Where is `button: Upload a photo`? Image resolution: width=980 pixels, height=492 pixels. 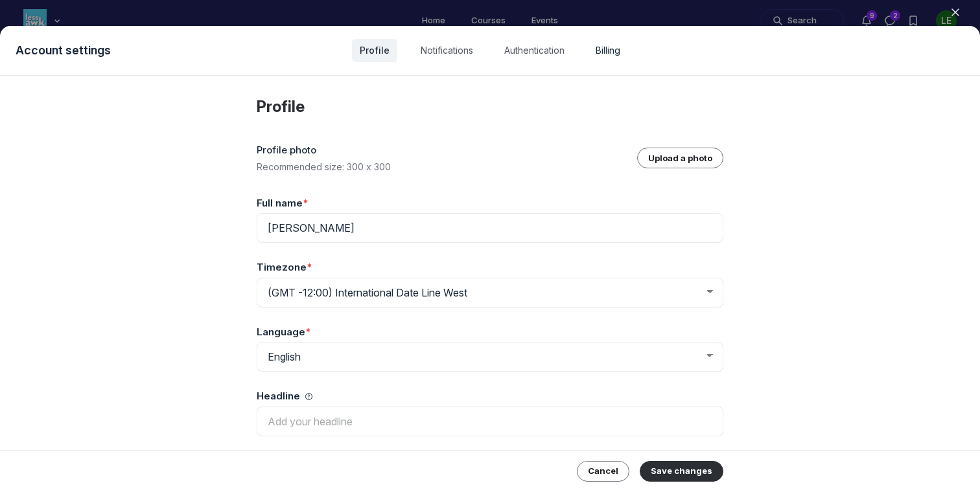 button: Upload a photo is located at coordinates (680, 158).